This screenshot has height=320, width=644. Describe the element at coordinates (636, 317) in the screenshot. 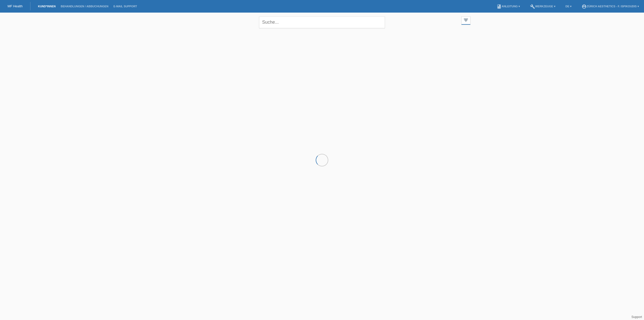

I see `a: Support` at that location.